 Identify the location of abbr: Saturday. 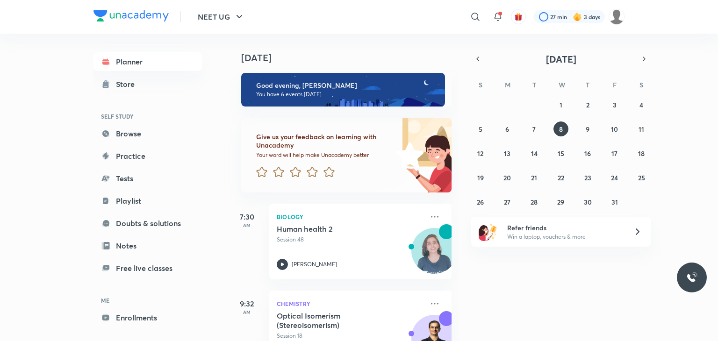
(641, 85).